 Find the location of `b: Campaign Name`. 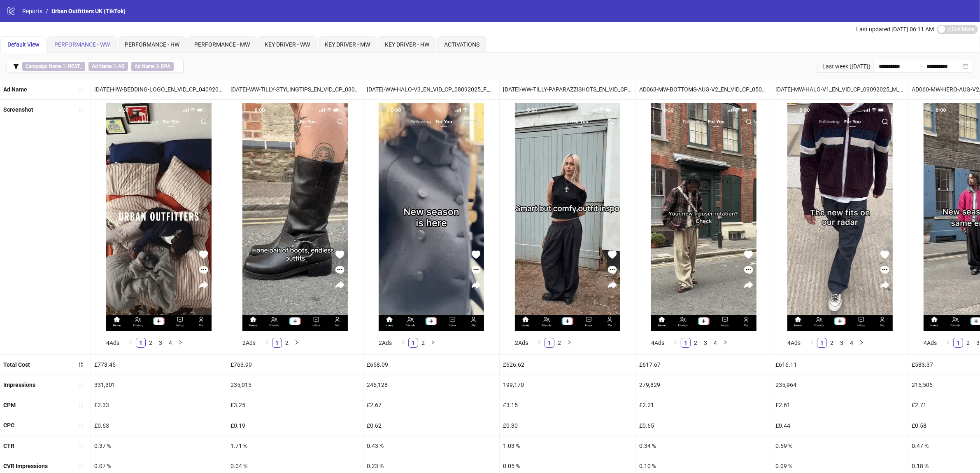

b: Campaign Name is located at coordinates (43, 66).